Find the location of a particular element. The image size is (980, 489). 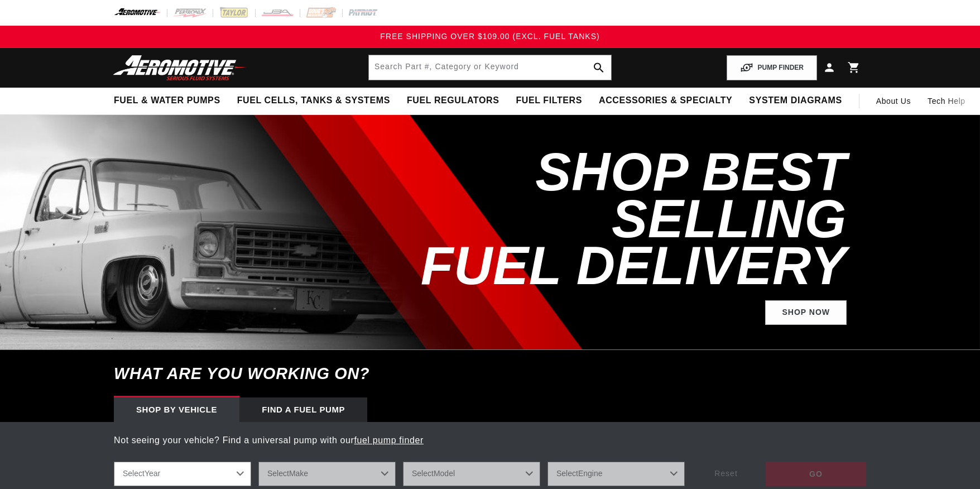

select: Model is located at coordinates (472, 474).